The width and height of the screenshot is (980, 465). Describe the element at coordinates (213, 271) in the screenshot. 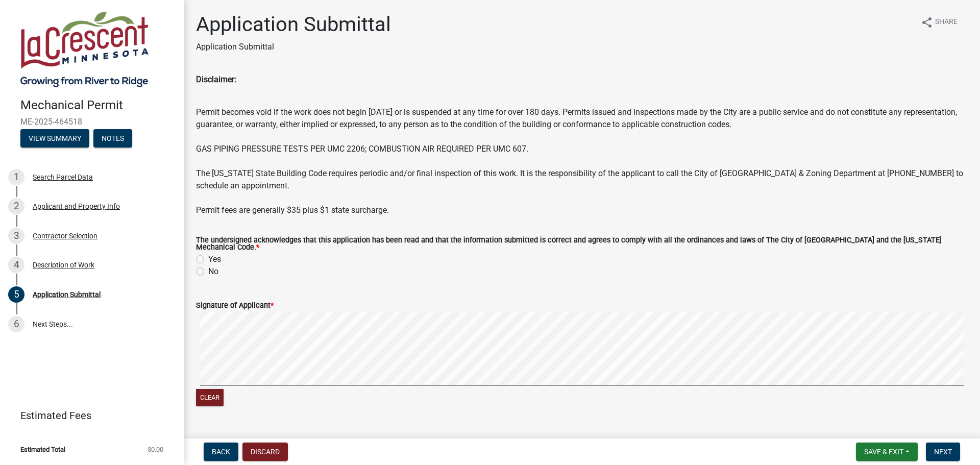

I see `label: No` at that location.